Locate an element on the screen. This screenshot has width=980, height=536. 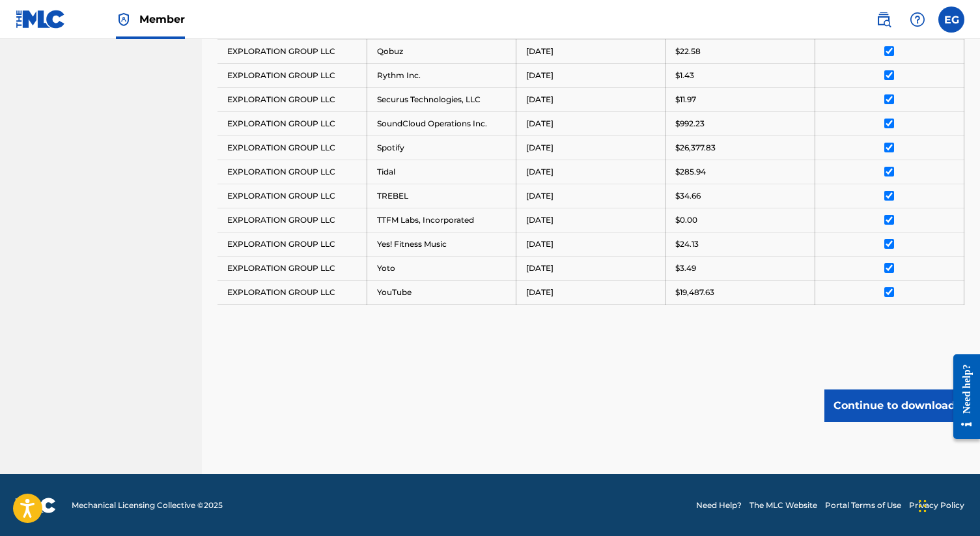
a: Public Search is located at coordinates (884, 19).